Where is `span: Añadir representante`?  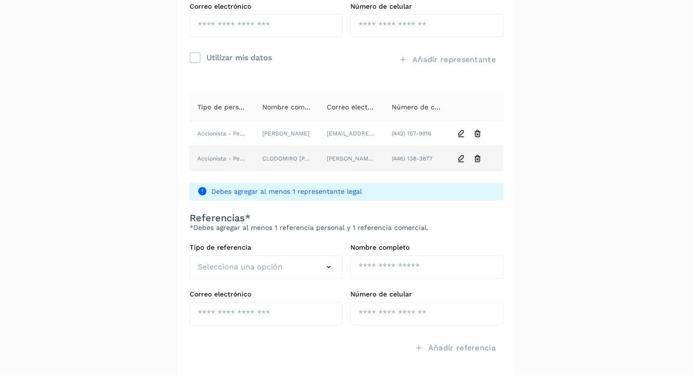 span: Añadir representante is located at coordinates (454, 60).